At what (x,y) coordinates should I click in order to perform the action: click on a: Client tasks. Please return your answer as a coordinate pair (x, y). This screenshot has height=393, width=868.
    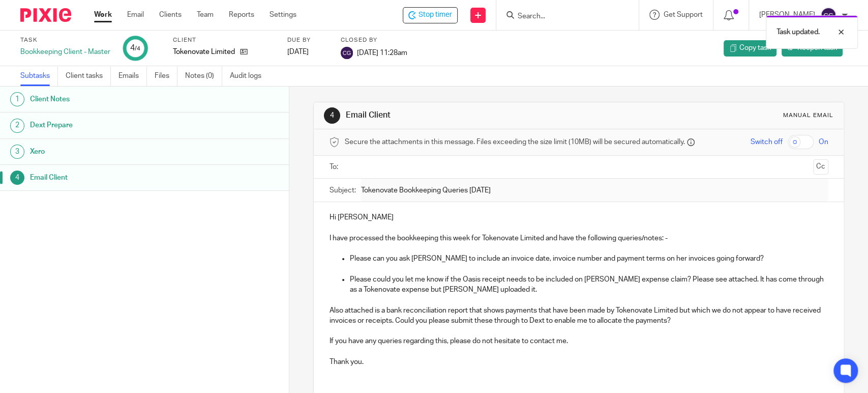
    Looking at the image, I should click on (88, 76).